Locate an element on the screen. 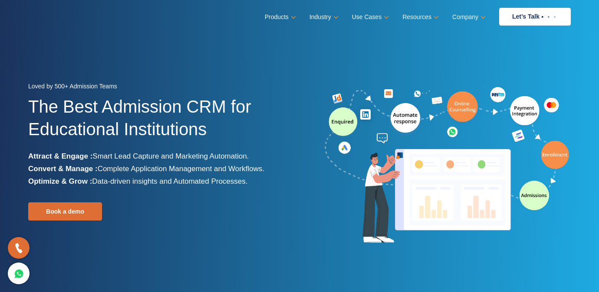 The image size is (599, 292). a: Resources is located at coordinates (420, 17).